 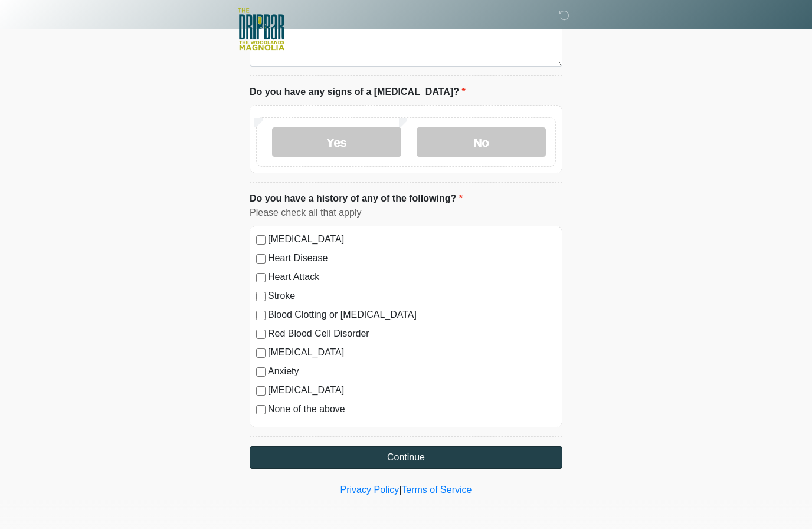 What do you see at coordinates (412, 334) in the screenshot?
I see `label: Red Blood Cell Disorder` at bounding box center [412, 334].